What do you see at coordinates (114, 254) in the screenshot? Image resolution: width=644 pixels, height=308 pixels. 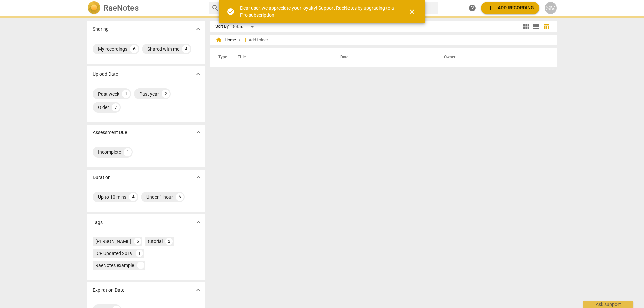 I see `div: ICF Updated 2019` at bounding box center [114, 254].